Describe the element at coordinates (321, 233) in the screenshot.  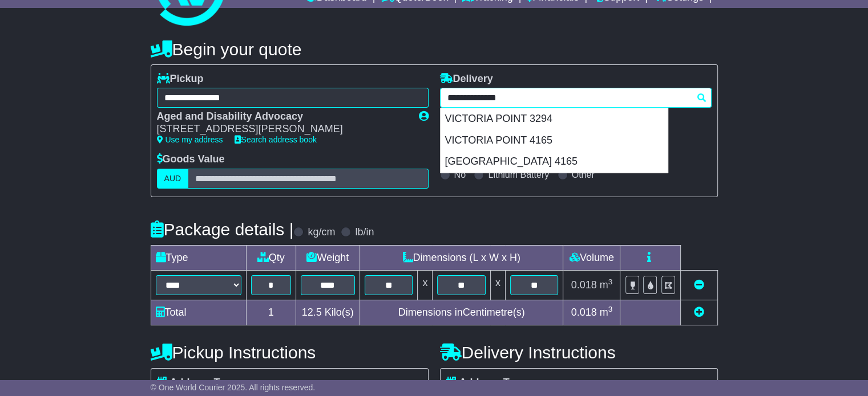
I see `label: kg/cm` at that location.